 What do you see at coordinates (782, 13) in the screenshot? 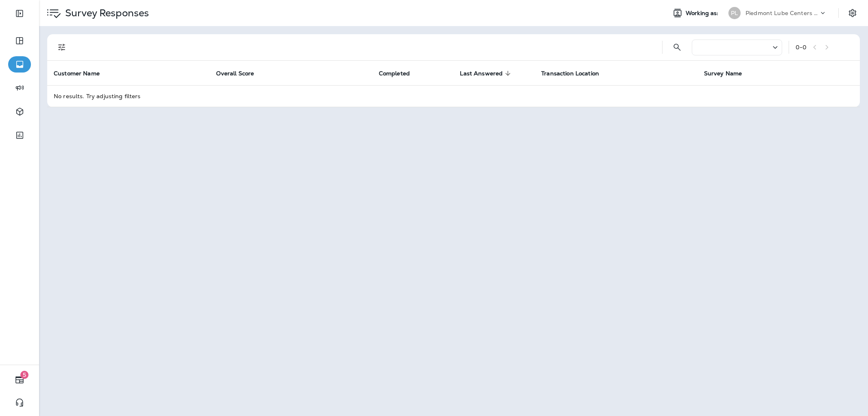
I see `p: Piedmont Lube Centers LLC` at bounding box center [782, 13].